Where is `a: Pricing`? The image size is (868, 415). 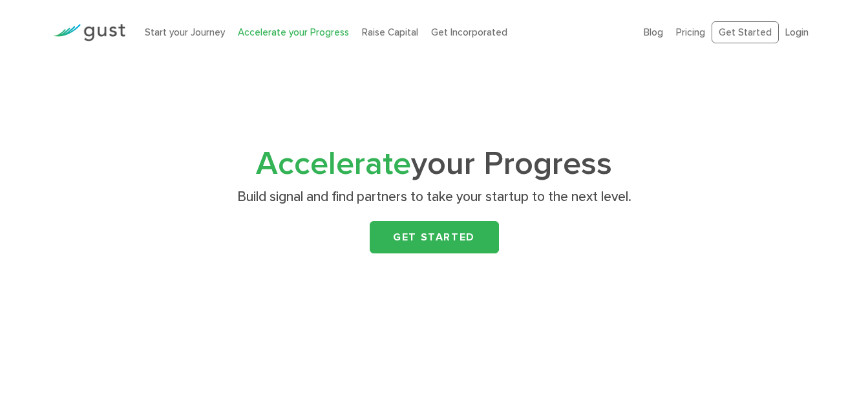
a: Pricing is located at coordinates (691, 33).